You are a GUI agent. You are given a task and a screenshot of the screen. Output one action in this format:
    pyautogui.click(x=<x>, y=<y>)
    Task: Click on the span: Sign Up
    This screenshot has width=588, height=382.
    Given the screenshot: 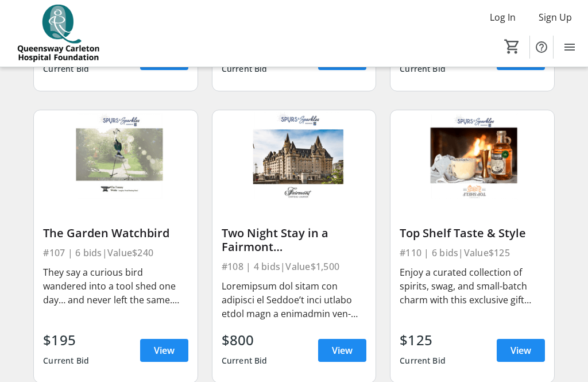 What is the action you would take?
    pyautogui.click(x=555, y=17)
    